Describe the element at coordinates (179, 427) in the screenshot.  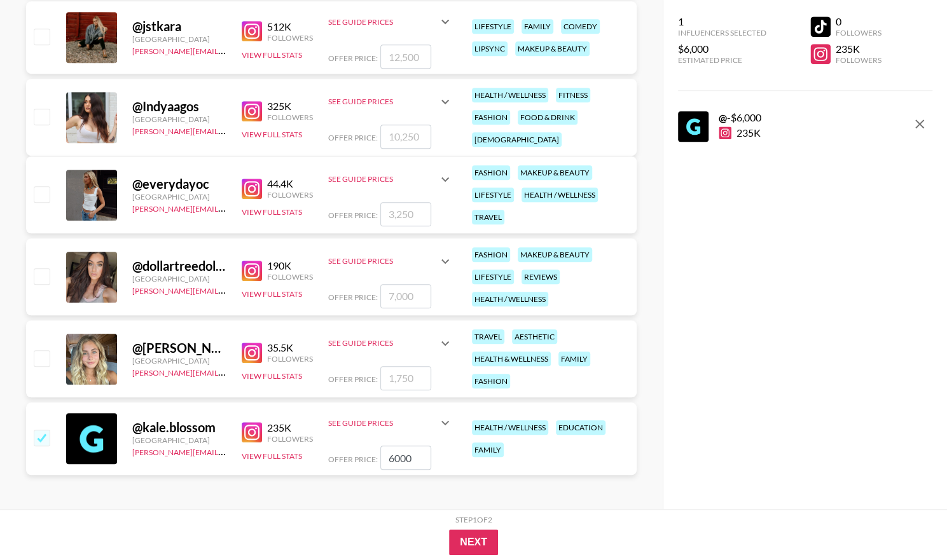
I see `div: @ kale.blossom` at that location.